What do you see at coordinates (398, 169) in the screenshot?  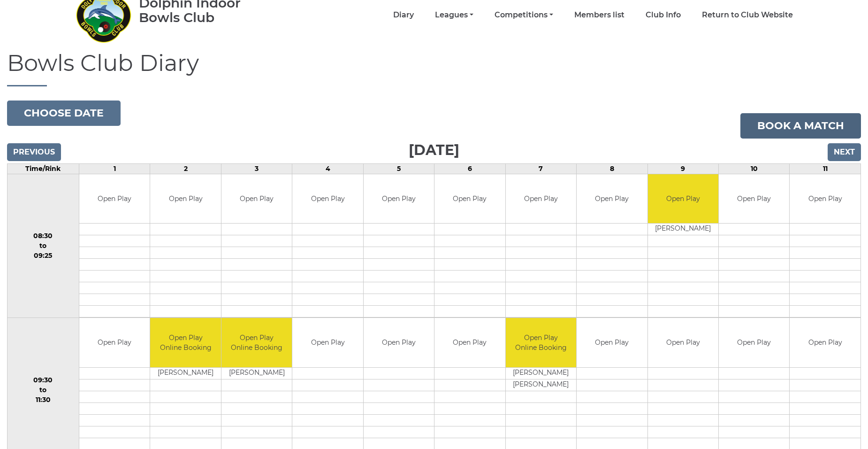 I see `td: 5` at bounding box center [398, 169].